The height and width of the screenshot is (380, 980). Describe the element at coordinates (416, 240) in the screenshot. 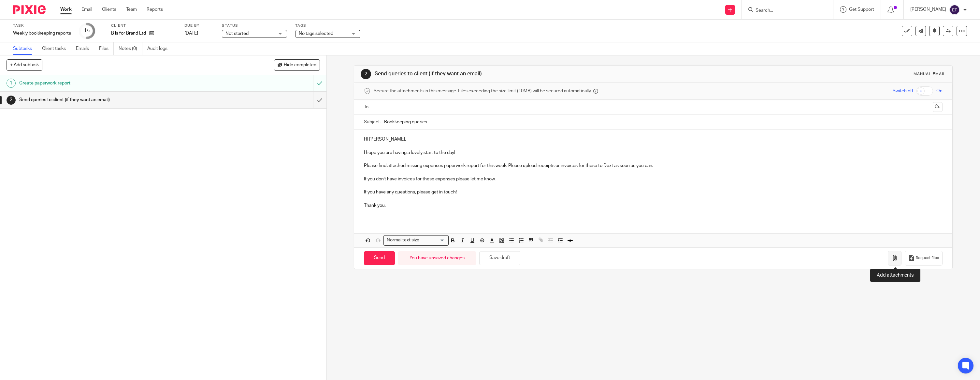

I see `div: Search for option` at that location.